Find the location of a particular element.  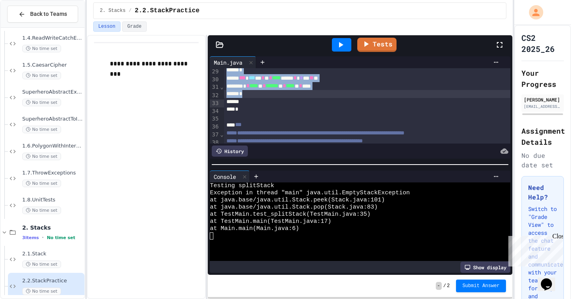

h2: Your Progress is located at coordinates (542, 78).